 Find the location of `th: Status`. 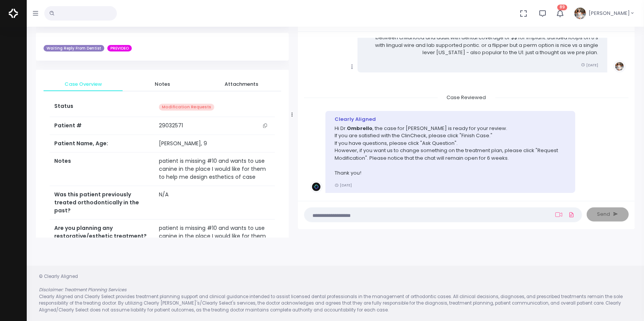

th: Status is located at coordinates (102, 107).